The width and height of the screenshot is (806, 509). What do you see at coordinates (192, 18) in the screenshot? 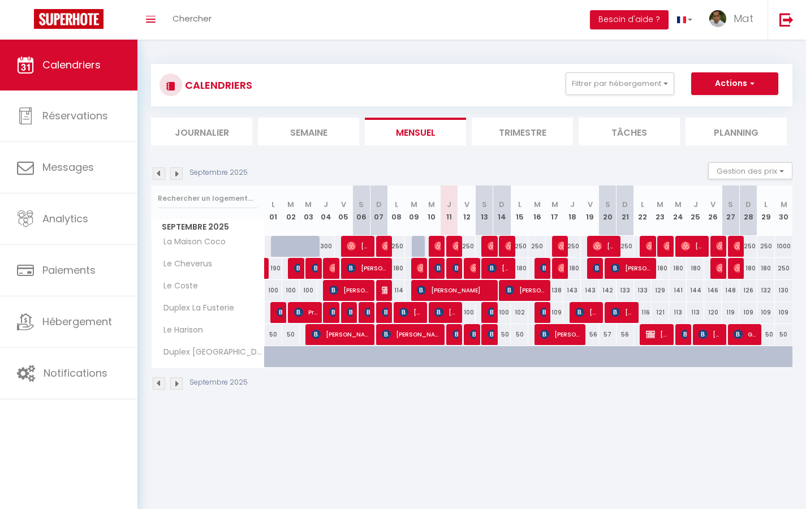
I see `span: Chercher` at bounding box center [192, 18].